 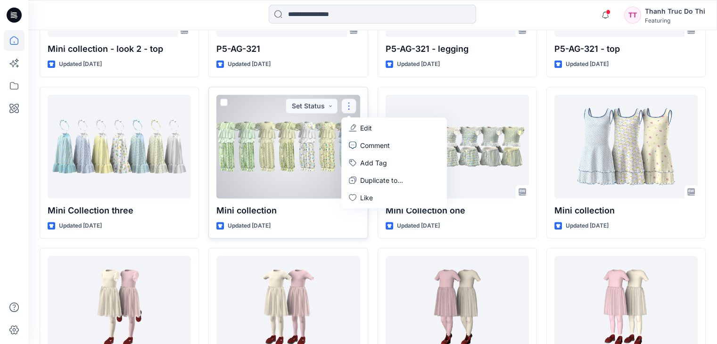 I want to click on p: P5-AG-321 - legging, so click(x=458, y=49).